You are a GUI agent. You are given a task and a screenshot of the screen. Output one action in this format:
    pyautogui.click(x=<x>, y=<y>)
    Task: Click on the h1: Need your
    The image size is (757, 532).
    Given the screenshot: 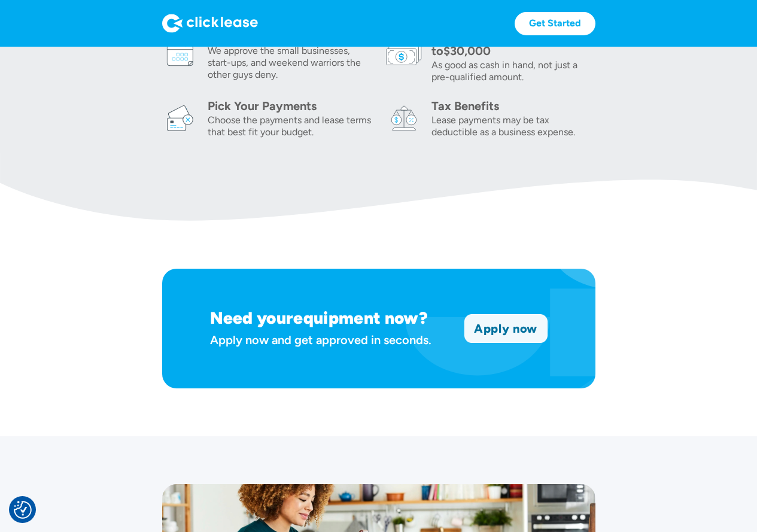 What is the action you would take?
    pyautogui.click(x=252, y=317)
    